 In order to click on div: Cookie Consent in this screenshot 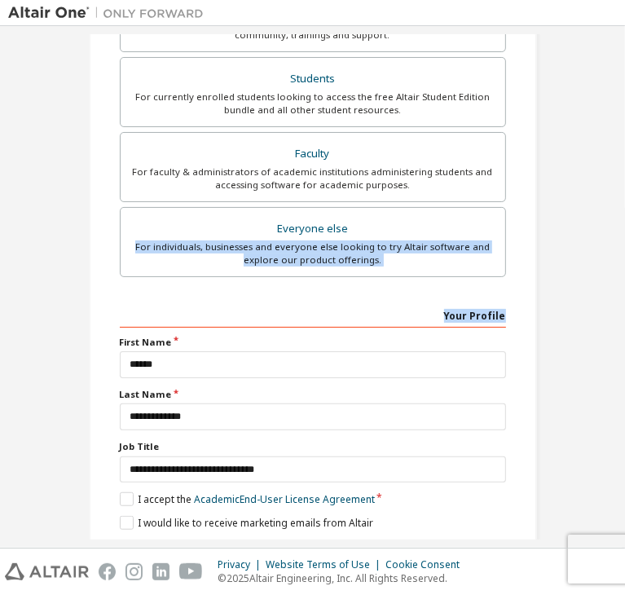, I will do `click(427, 565)`.